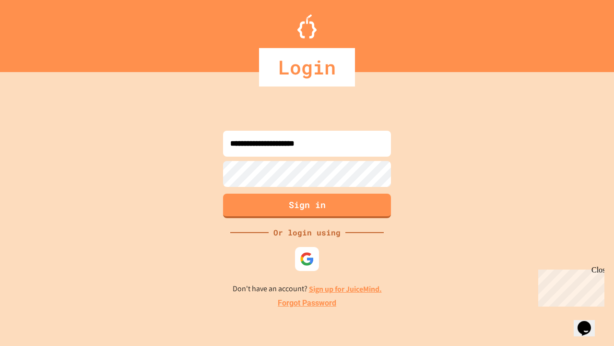 This screenshot has width=614, height=346. Describe the element at coordinates (346, 289) in the screenshot. I see `a: Sign up for JuiceMind.` at that location.